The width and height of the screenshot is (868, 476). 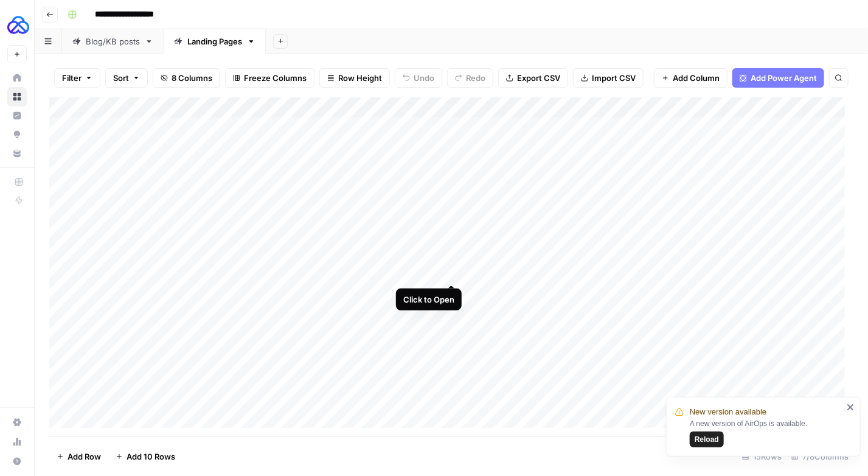 I want to click on a: Home, so click(x=17, y=78).